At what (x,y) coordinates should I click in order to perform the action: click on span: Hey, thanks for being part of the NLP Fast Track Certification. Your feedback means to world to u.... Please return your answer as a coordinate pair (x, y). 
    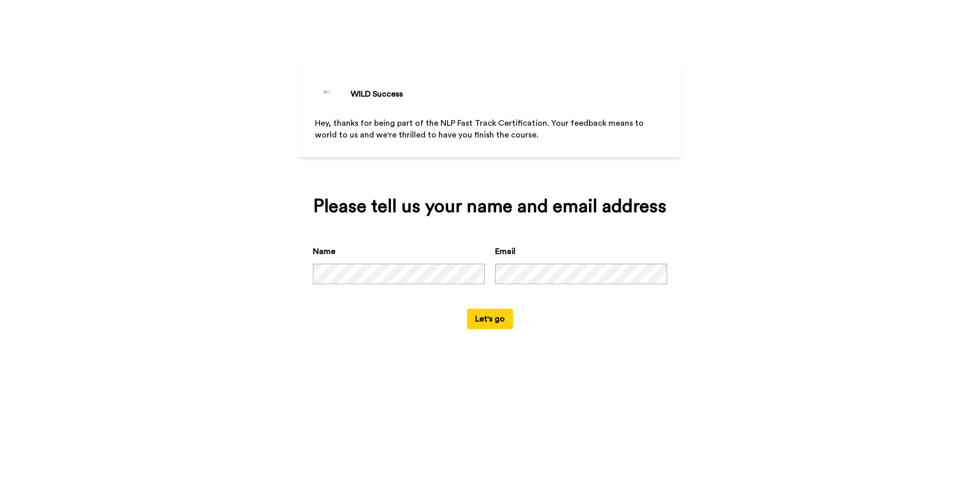
    Looking at the image, I should click on (481, 129).